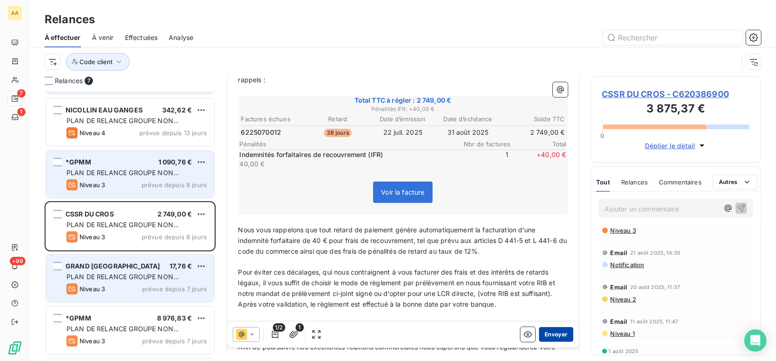 This screenshot has width=776, height=361. What do you see at coordinates (483, 144) in the screenshot?
I see `span: Nbr de factures` at bounding box center [483, 144].